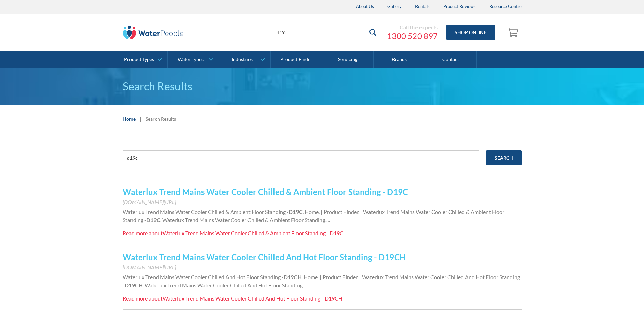 The width and height of the screenshot is (644, 311). What do you see at coordinates (142, 60) in the screenshot?
I see `a: Product Types` at bounding box center [142, 60].